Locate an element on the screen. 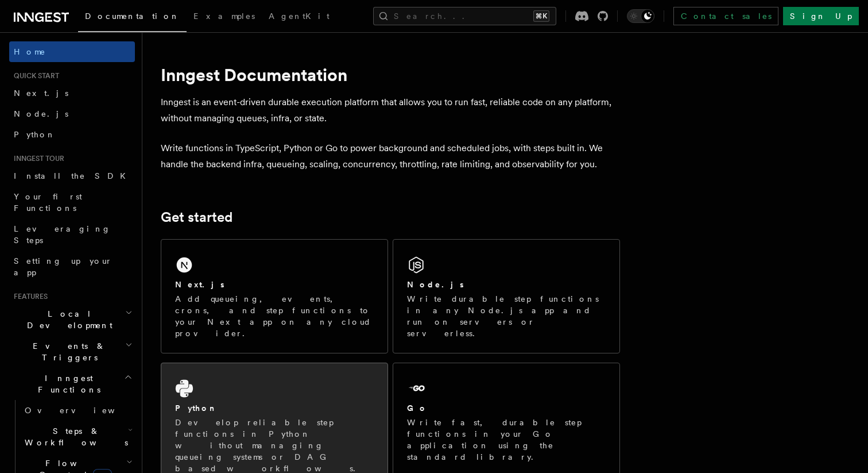  a: Node.js is located at coordinates (72, 114).